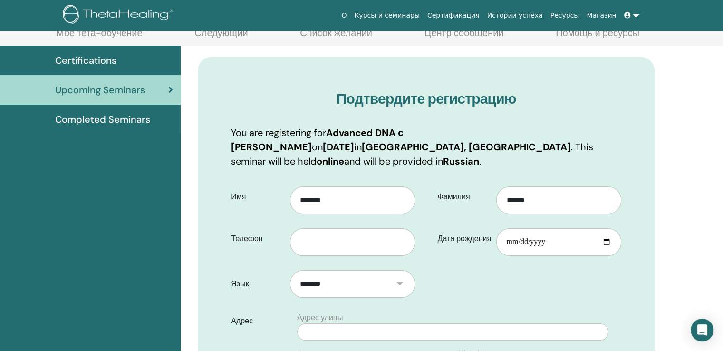 This screenshot has width=723, height=351. What do you see at coordinates (463, 197) in the screenshot?
I see `label: Фамилия` at bounding box center [463, 197].